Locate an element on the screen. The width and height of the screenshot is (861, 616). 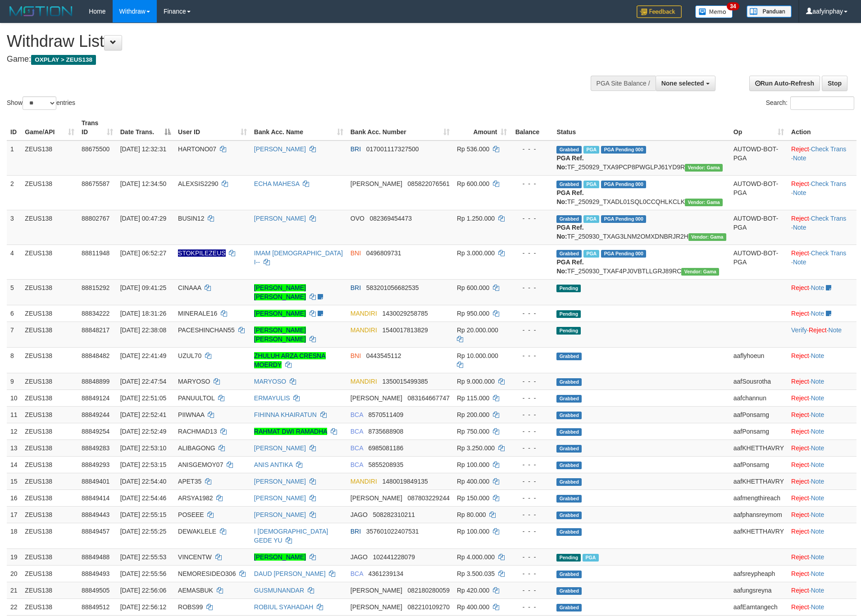
td: 4 is located at coordinates (14, 262).